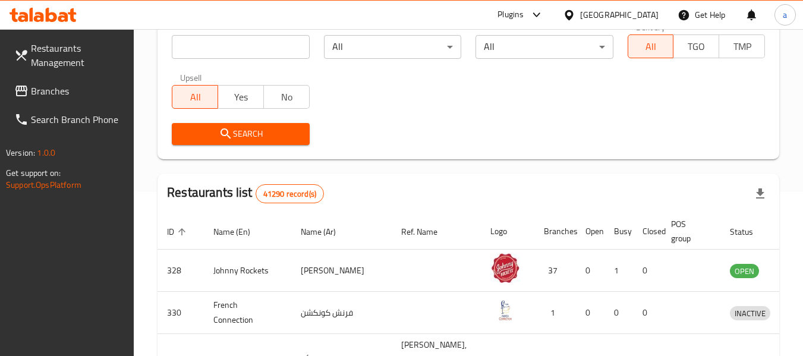 This screenshot has width=803, height=356. What do you see at coordinates (555, 231) in the screenshot?
I see `th: Branches` at bounding box center [555, 231].